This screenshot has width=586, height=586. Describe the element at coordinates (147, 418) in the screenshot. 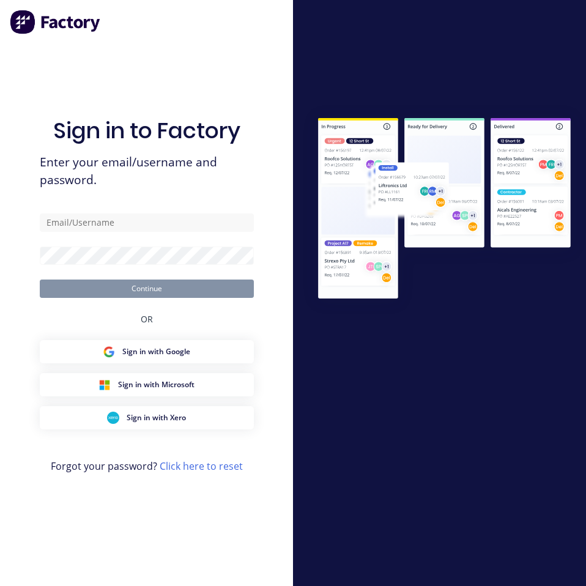

I see `button: Xero Sign inSign in with Xero` at that location.